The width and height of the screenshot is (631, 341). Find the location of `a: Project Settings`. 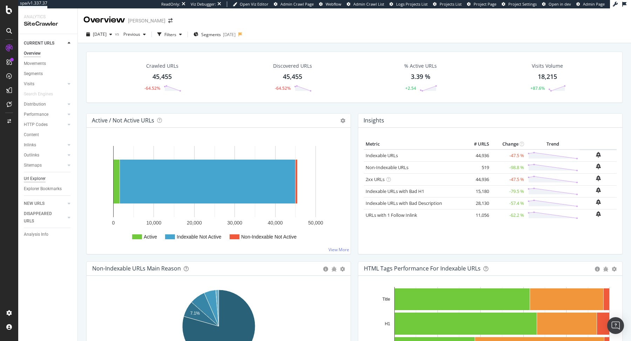

a: Project Settings is located at coordinates (519, 4).